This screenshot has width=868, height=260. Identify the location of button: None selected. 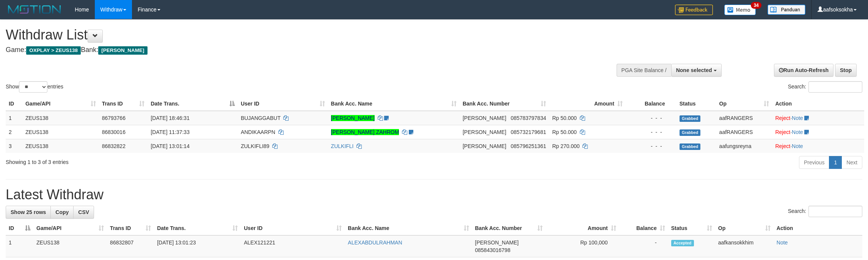
(696, 70).